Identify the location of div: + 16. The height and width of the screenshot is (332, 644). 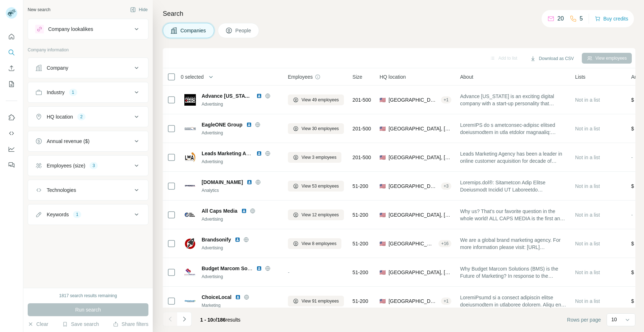
(445, 243).